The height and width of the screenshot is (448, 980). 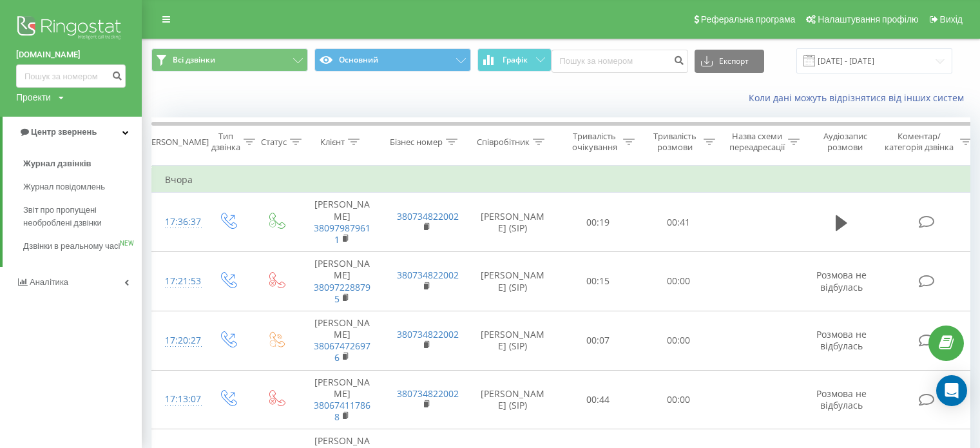 What do you see at coordinates (845, 142) in the screenshot?
I see `div: Аудіозапис розмови` at bounding box center [845, 142].